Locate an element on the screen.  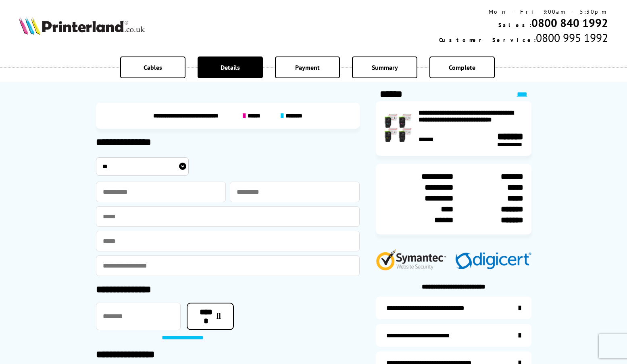
span: Payment is located at coordinates (307, 67).